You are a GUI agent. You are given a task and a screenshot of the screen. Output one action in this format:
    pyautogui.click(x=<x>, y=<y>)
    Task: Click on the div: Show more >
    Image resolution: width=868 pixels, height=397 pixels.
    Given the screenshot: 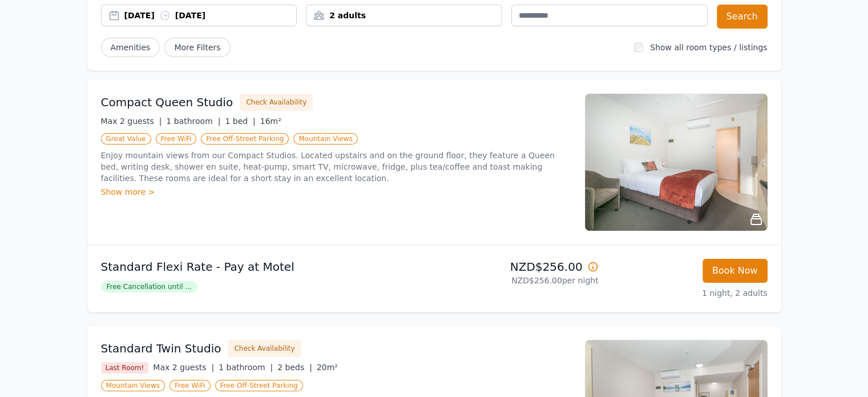 What is the action you would take?
    pyautogui.click(x=336, y=192)
    